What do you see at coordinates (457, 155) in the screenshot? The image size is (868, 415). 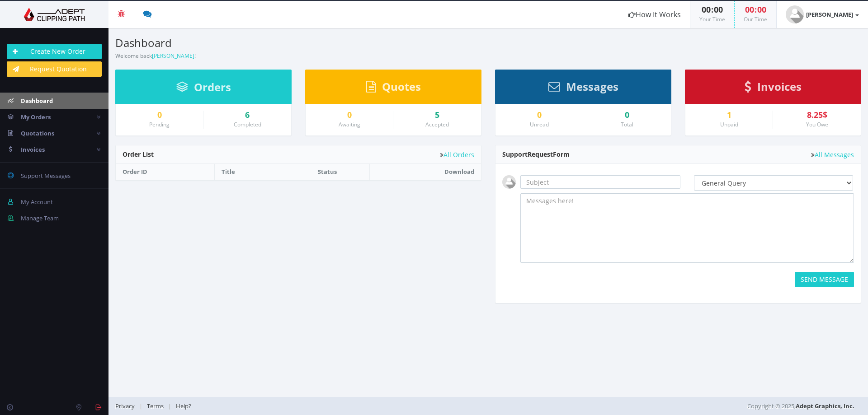 I see `a: All Orders` at bounding box center [457, 155].